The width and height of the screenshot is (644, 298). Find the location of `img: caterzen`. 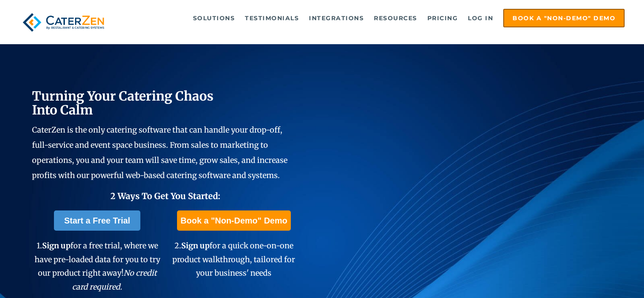

img: caterzen is located at coordinates (63, 23).